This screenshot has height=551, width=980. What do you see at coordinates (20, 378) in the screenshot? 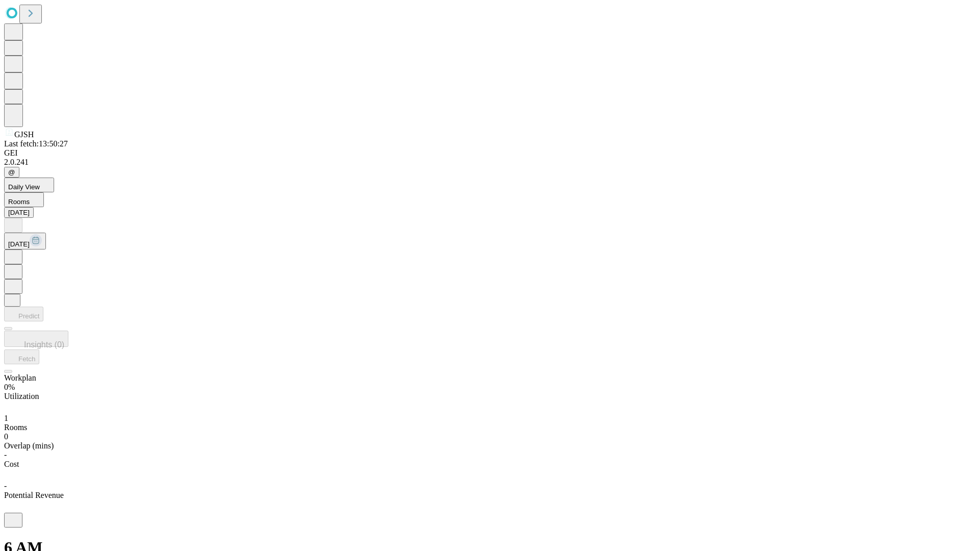
I see `span: Workplan` at bounding box center [20, 378].